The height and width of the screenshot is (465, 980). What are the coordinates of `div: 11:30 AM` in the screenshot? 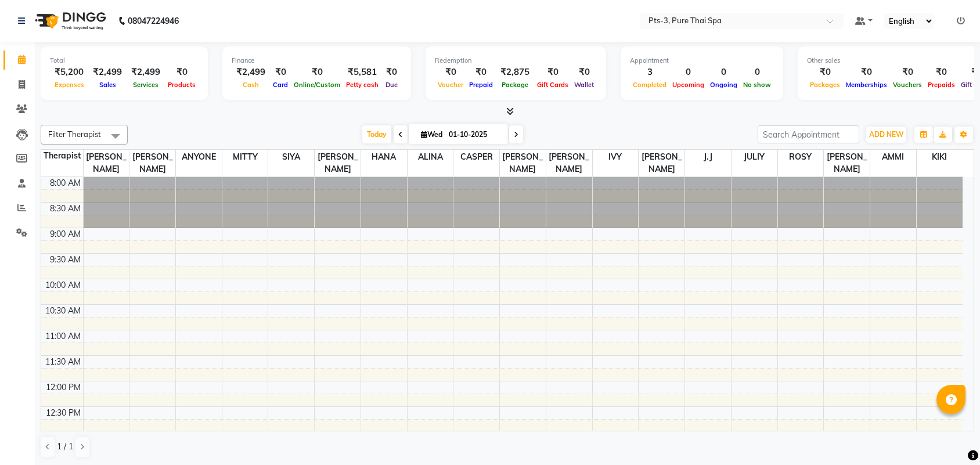 It's located at (63, 362).